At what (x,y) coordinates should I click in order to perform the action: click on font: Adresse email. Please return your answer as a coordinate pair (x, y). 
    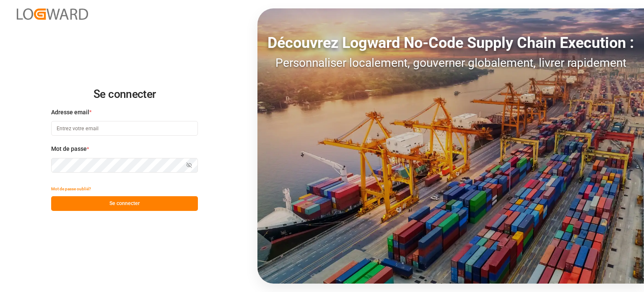
    Looking at the image, I should click on (70, 112).